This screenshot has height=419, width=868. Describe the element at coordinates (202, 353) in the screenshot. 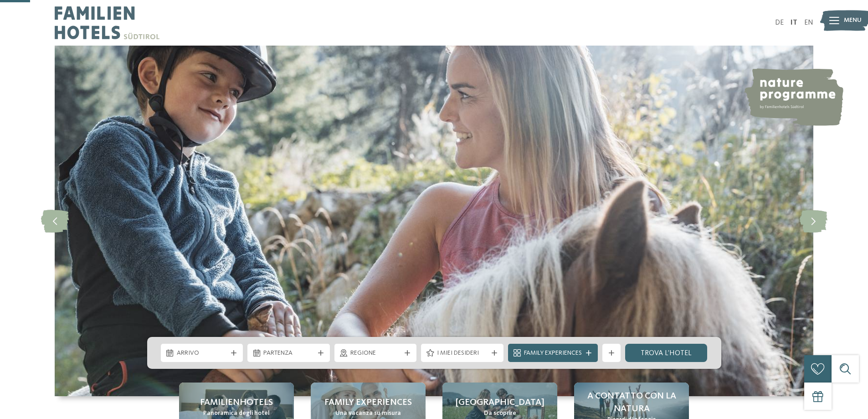

I see `span: Arrivo` at that location.